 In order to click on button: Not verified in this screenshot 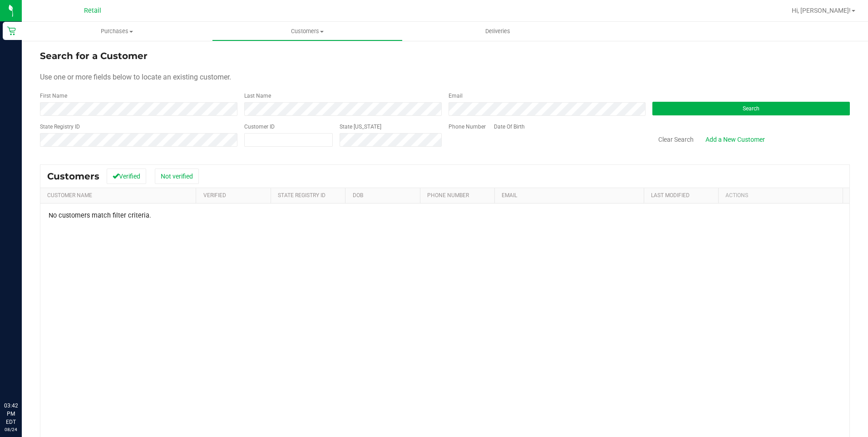, I will do `click(177, 176)`.